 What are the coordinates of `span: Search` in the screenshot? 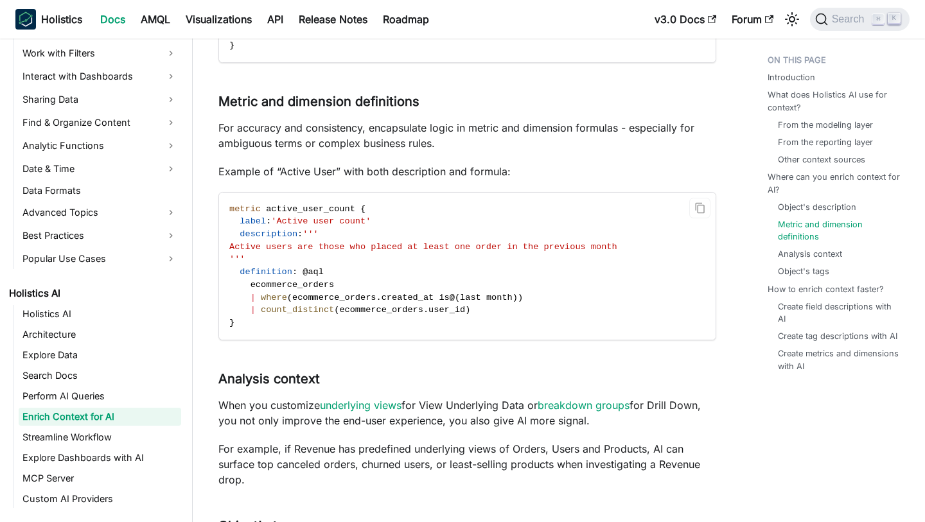 It's located at (850, 19).